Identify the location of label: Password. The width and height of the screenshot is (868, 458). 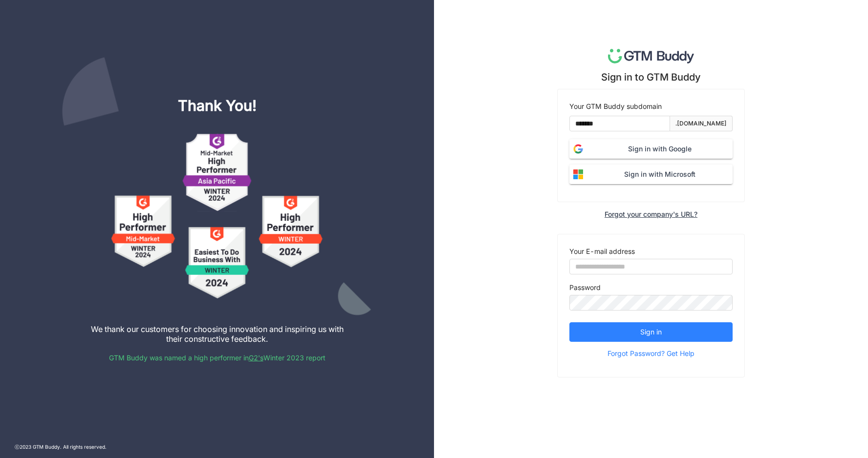
(585, 288).